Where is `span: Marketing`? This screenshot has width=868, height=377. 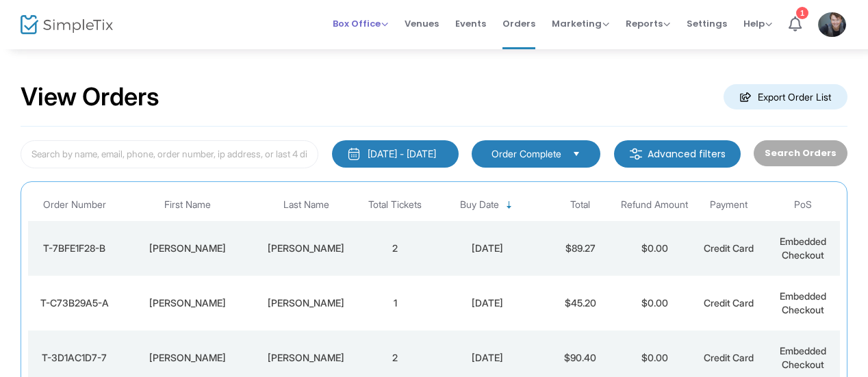
span: Marketing is located at coordinates (580, 24).